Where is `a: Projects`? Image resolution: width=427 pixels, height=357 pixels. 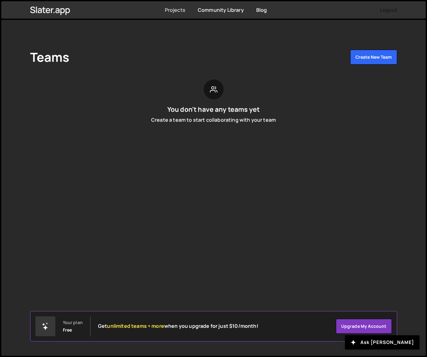
a: Projects is located at coordinates (175, 10).